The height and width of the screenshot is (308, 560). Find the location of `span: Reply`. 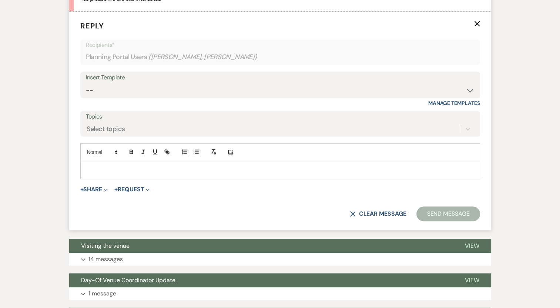

span: Reply is located at coordinates (92, 26).